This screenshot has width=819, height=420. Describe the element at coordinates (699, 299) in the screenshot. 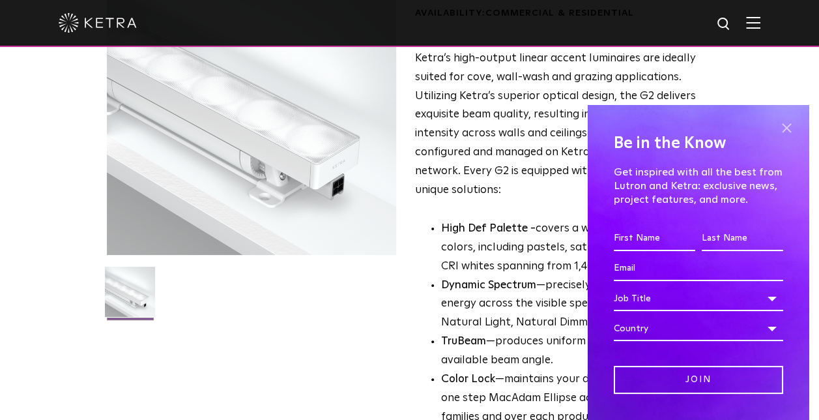

I see `div: Job Title` at that location.